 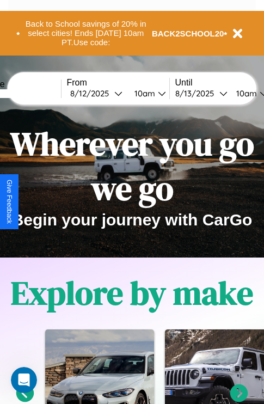 I want to click on div: Give Feedback, so click(x=9, y=201).